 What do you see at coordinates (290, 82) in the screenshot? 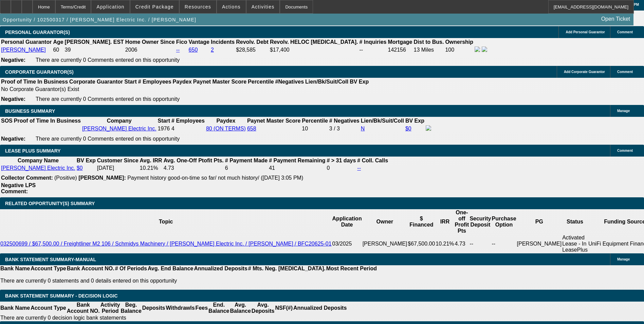
I see `b: #Negatives` at bounding box center [290, 82].